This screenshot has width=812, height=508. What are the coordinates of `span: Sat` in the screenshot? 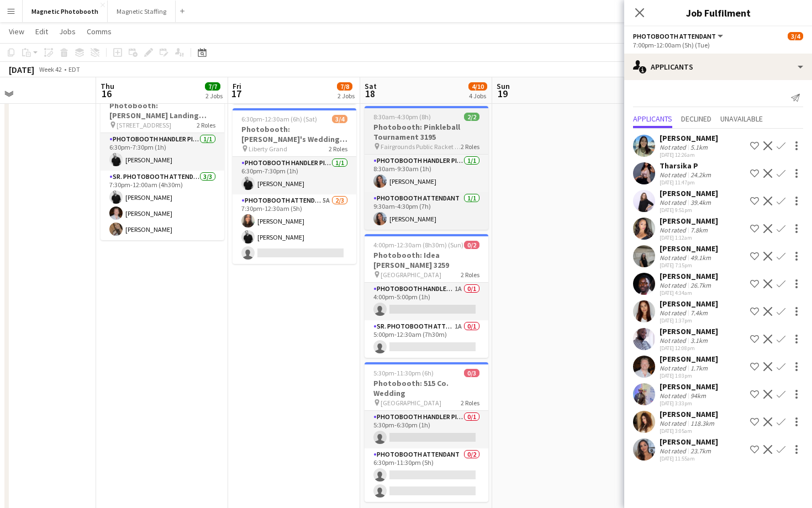 It's located at (371, 86).